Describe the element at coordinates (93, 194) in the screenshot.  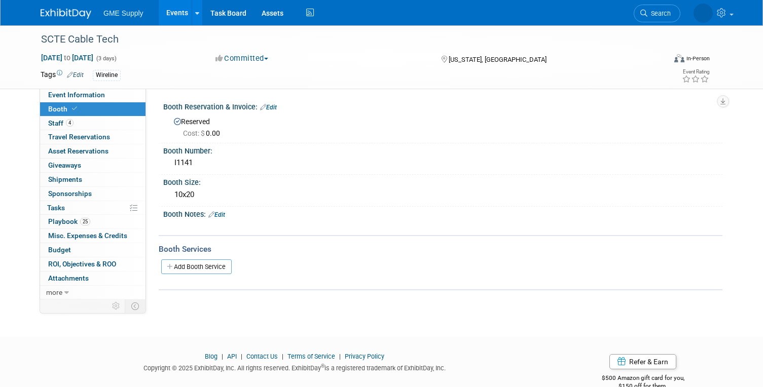
I see `a: Sponsorships` at that location.